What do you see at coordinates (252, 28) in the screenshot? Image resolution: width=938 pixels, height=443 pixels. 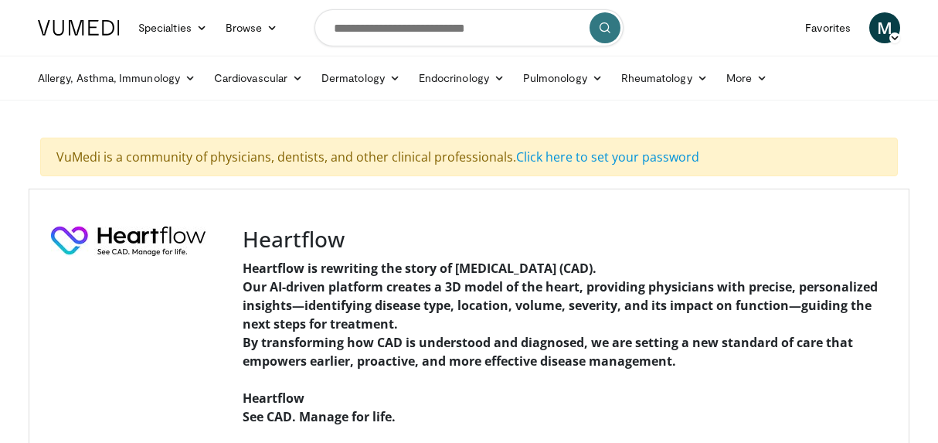 I see `a: Browse` at bounding box center [252, 28].